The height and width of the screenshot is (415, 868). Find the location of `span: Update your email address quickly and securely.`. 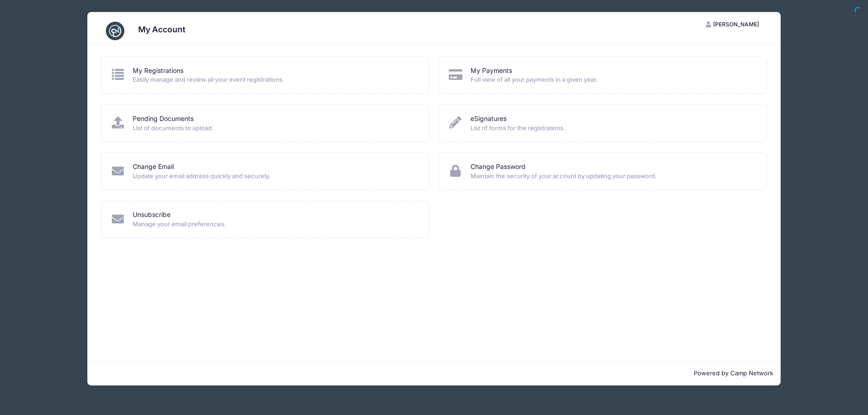

span: Update your email address quickly and securely. is located at coordinates (274, 177).